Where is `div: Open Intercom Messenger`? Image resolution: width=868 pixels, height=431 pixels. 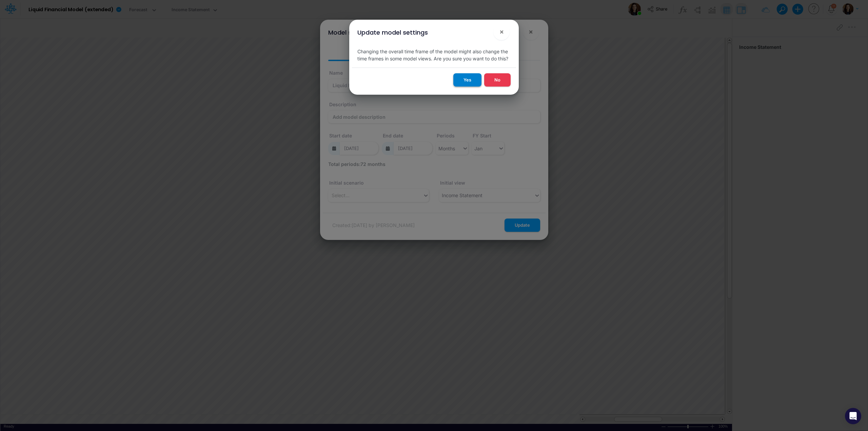
div: Open Intercom Messenger is located at coordinates (853, 416).